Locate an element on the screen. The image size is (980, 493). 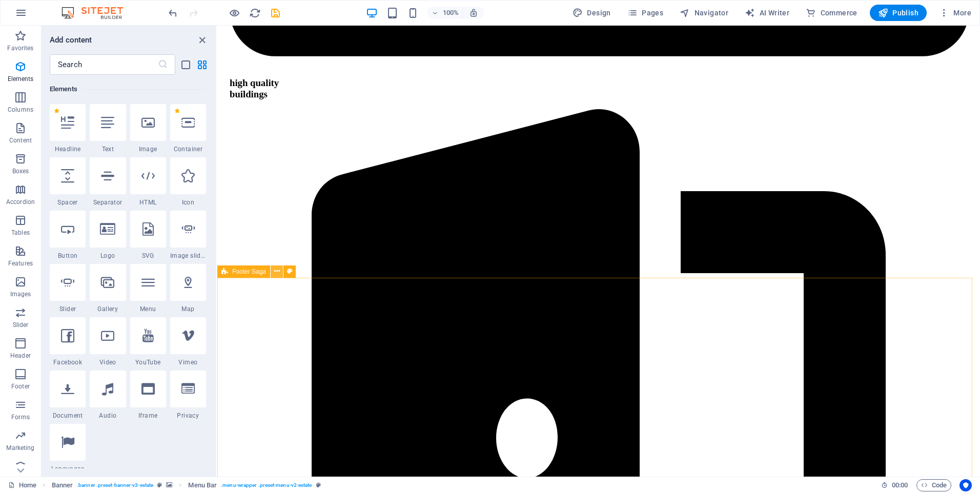
div: YouTube is located at coordinates (148, 342).